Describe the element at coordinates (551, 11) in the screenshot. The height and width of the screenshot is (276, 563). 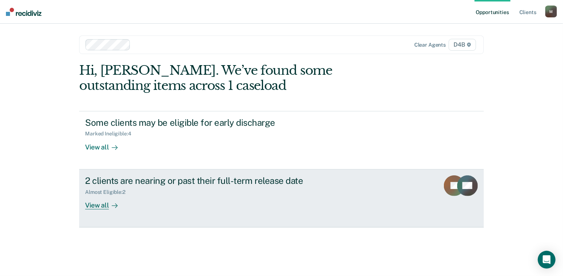
I see `div: M` at that location.